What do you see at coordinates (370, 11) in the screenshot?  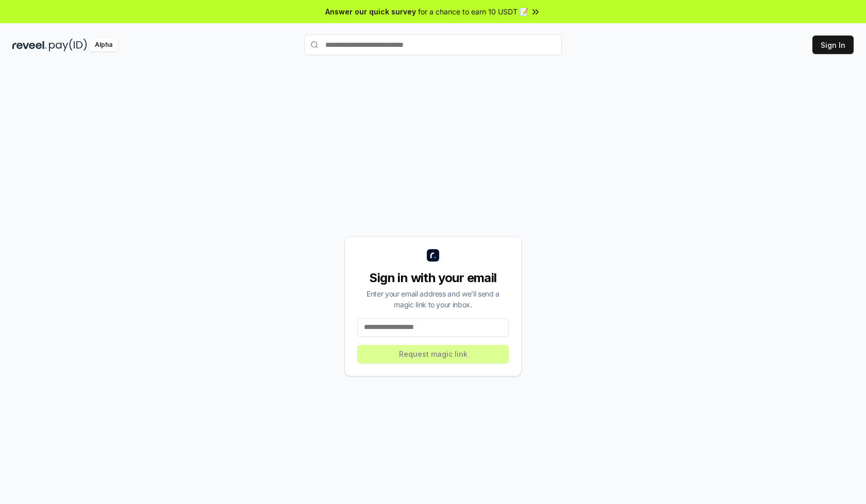 I see `span: Answer our quick survey` at bounding box center [370, 11].